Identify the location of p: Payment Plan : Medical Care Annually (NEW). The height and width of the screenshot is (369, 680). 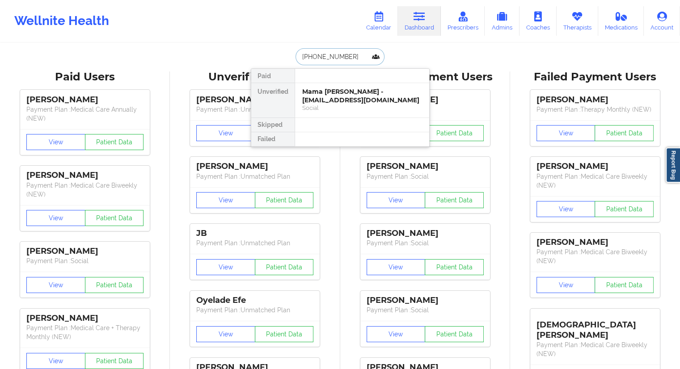
(85, 114).